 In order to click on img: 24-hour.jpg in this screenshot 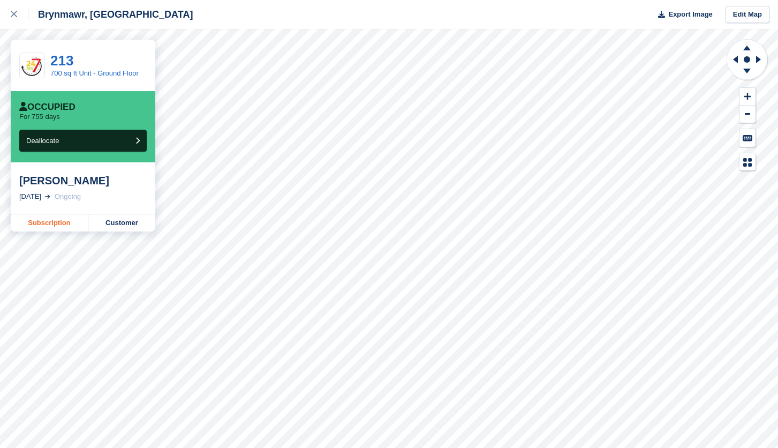, I will do `click(32, 65)`.